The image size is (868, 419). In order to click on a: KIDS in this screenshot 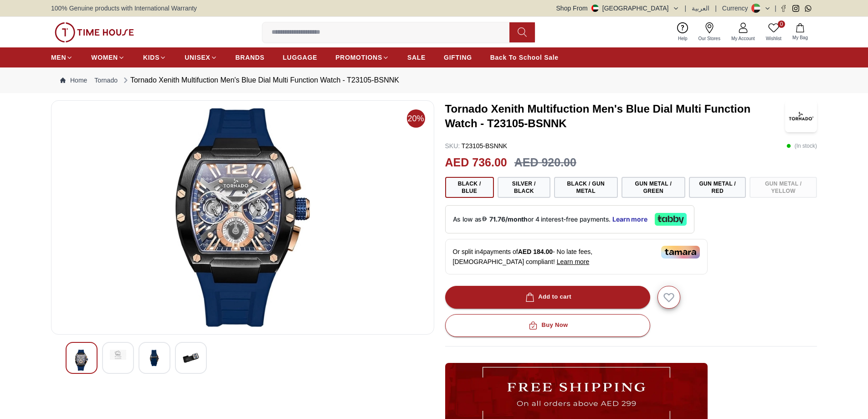, I will do `click(155, 58)`.